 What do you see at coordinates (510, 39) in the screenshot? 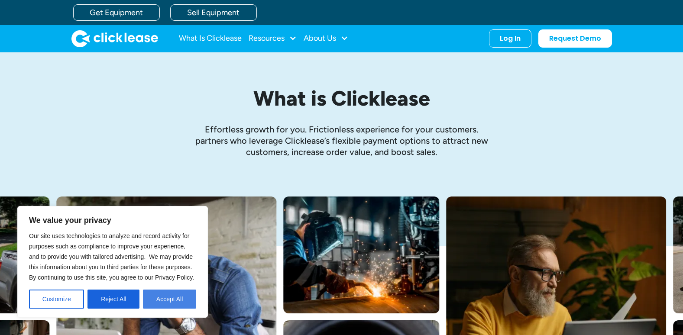
I see `div: Log In` at bounding box center [510, 39].